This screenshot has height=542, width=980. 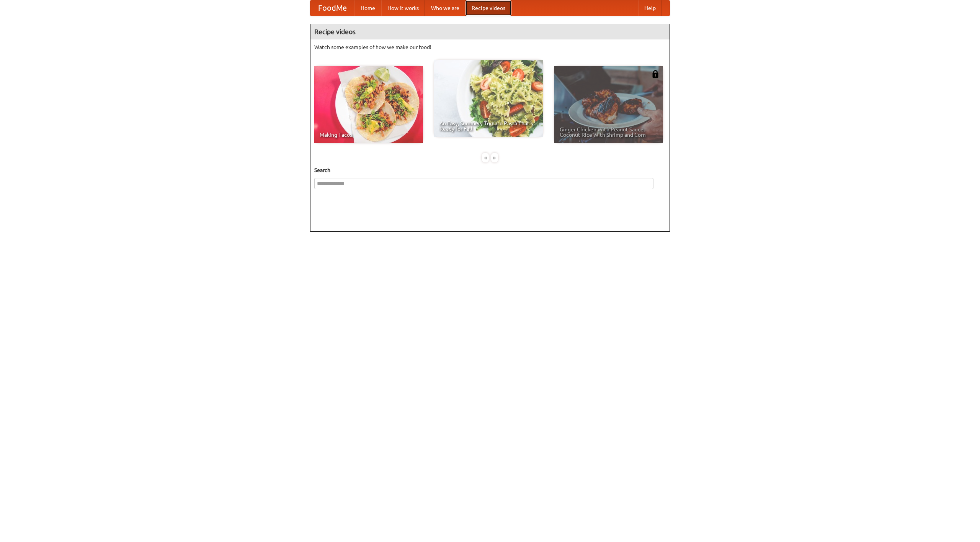 What do you see at coordinates (489, 8) in the screenshot?
I see `a: Recipe videos` at bounding box center [489, 8].